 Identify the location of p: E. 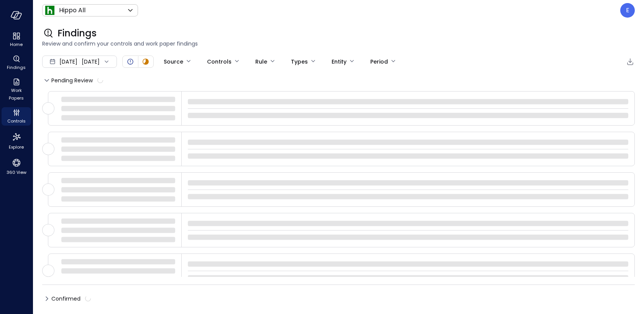
(627, 10).